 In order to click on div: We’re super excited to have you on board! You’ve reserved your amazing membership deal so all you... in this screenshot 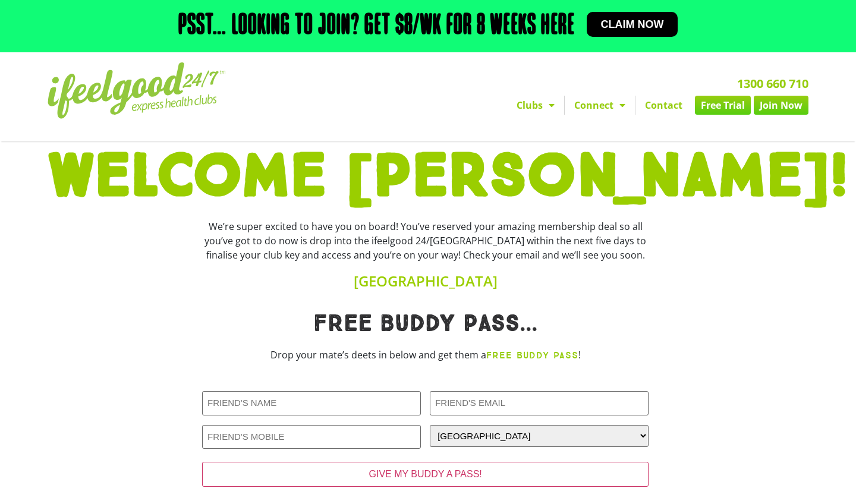, I will do `click(425, 241)`.